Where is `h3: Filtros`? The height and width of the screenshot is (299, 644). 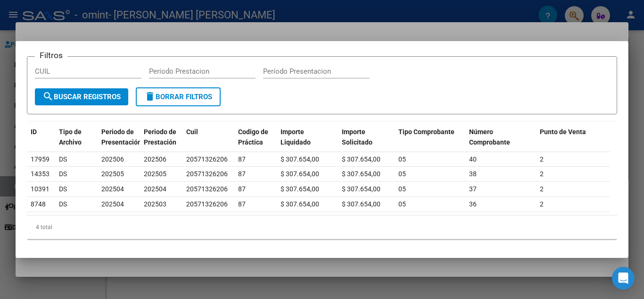 h3: Filtros is located at coordinates (51, 55).